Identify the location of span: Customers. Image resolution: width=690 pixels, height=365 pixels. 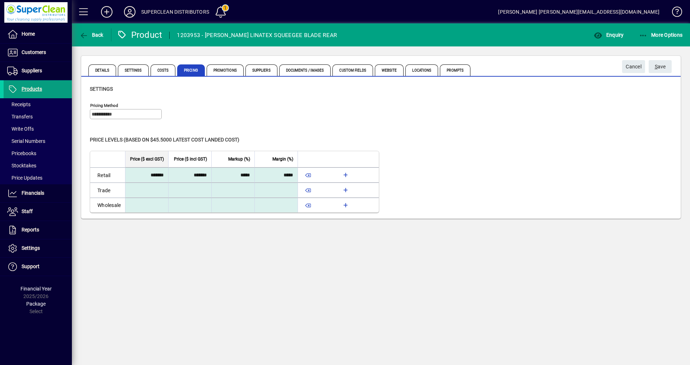
(34, 52).